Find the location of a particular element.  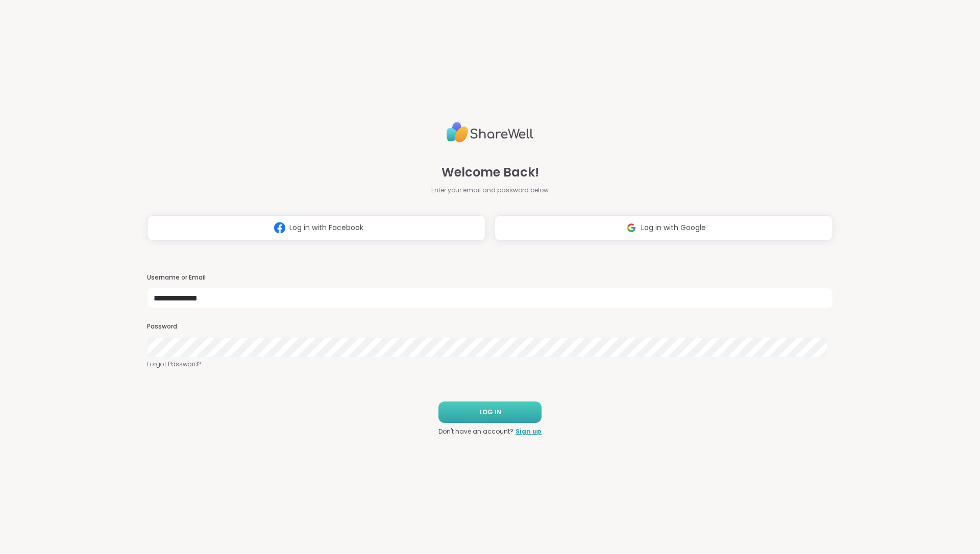

span: LOG IN is located at coordinates (490, 412).